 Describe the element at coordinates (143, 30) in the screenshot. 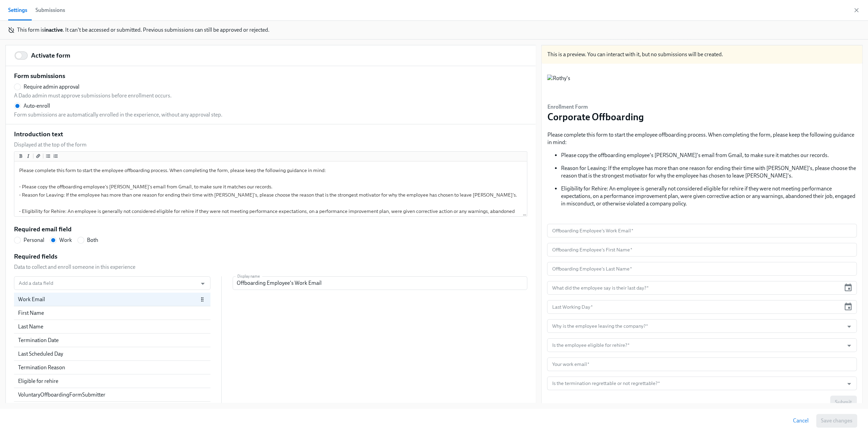

I see `span: This form is . It can't be accessed or submitted. Previous submissions can still be approved or r...` at that location.